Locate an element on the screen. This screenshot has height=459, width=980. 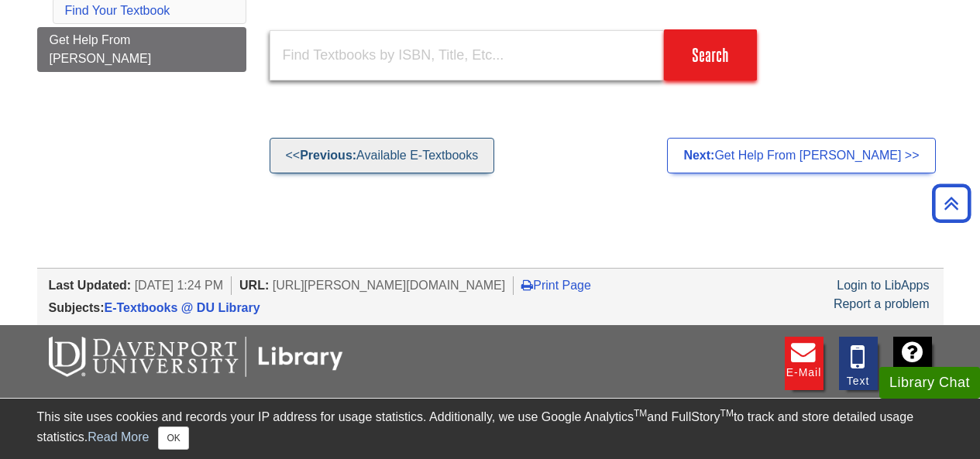
span: URL: is located at coordinates (254, 286).